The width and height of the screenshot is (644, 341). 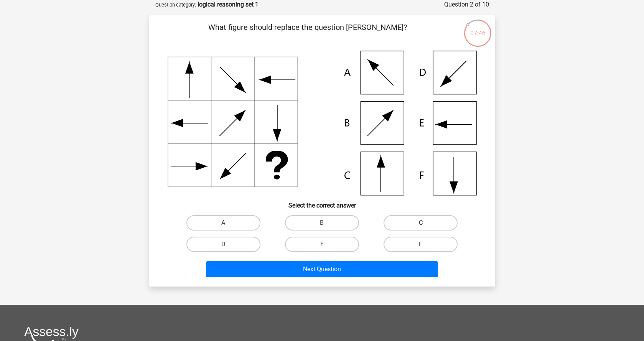 What do you see at coordinates (322, 269) in the screenshot?
I see `button: Next Question` at bounding box center [322, 269].